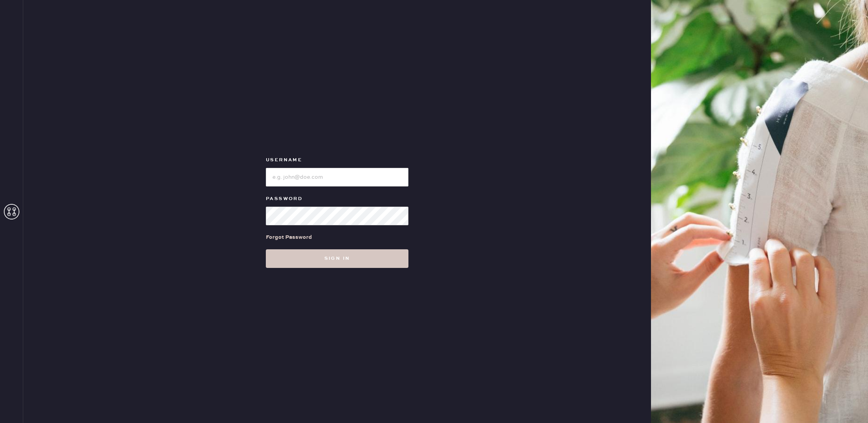  Describe the element at coordinates (337, 177) in the screenshot. I see `input: e.g. john@doe.com` at that location.